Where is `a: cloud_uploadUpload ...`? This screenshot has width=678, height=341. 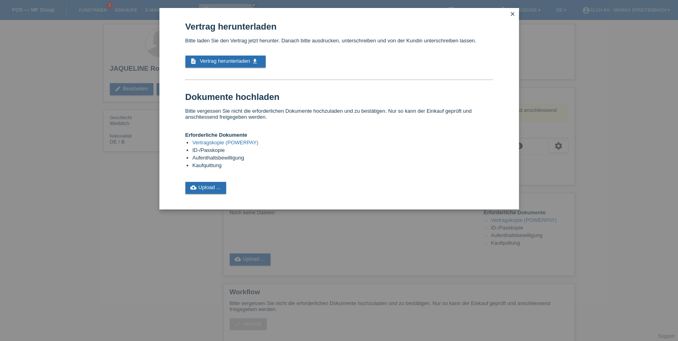
a: cloud_uploadUpload ... is located at coordinates (206, 188).